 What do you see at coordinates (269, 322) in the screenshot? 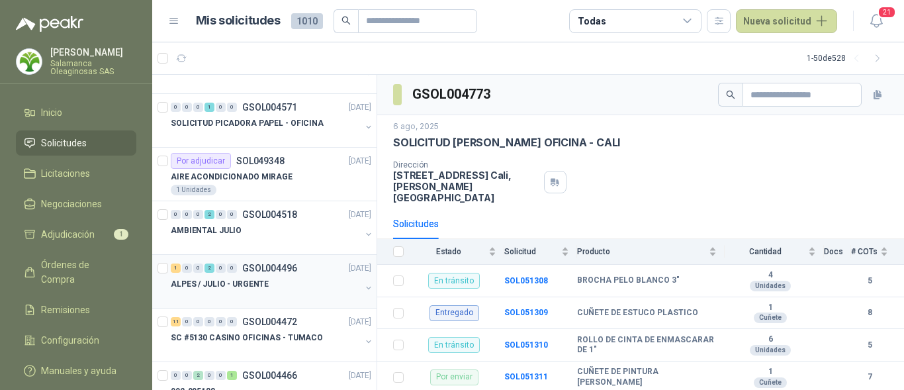
I see `p: GSOL004472` at bounding box center [269, 322].